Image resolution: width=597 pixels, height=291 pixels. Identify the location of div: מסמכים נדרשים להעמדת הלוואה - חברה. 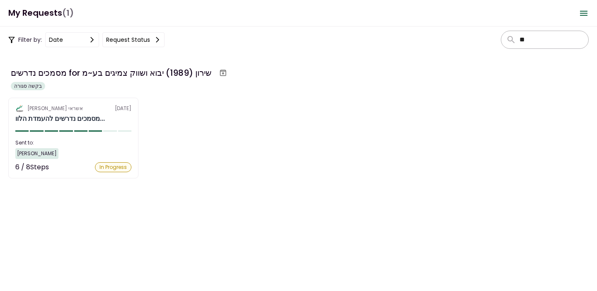
(60, 119).